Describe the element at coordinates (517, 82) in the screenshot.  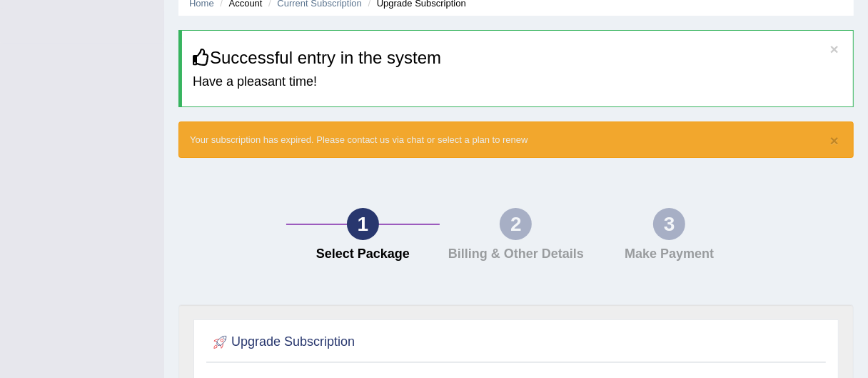
I see `h4: Have a pleasant time!` at that location.